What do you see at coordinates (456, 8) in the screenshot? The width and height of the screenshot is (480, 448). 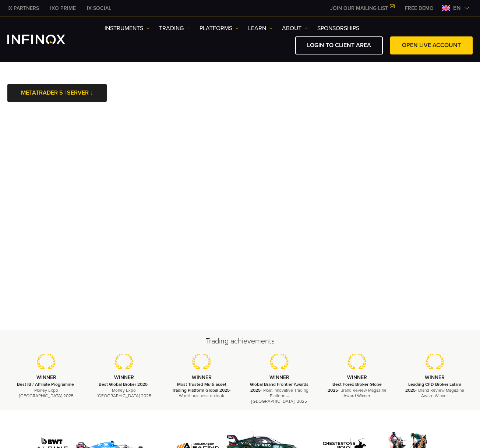 I see `span: en` at bounding box center [456, 8].